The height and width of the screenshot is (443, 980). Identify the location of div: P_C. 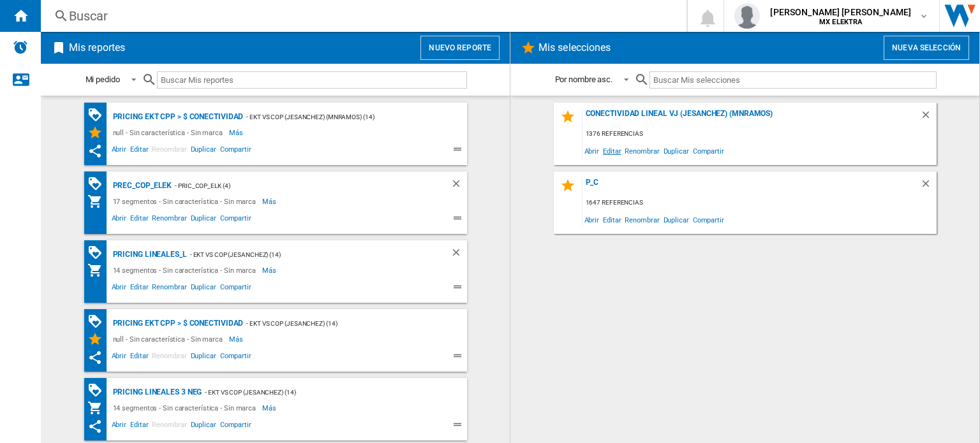
(751, 186).